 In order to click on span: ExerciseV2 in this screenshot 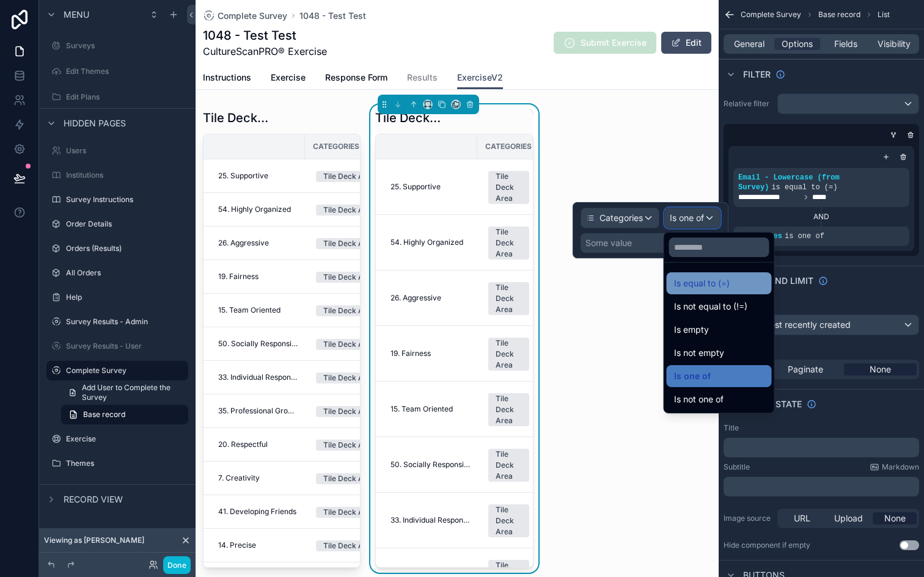, I will do `click(480, 78)`.